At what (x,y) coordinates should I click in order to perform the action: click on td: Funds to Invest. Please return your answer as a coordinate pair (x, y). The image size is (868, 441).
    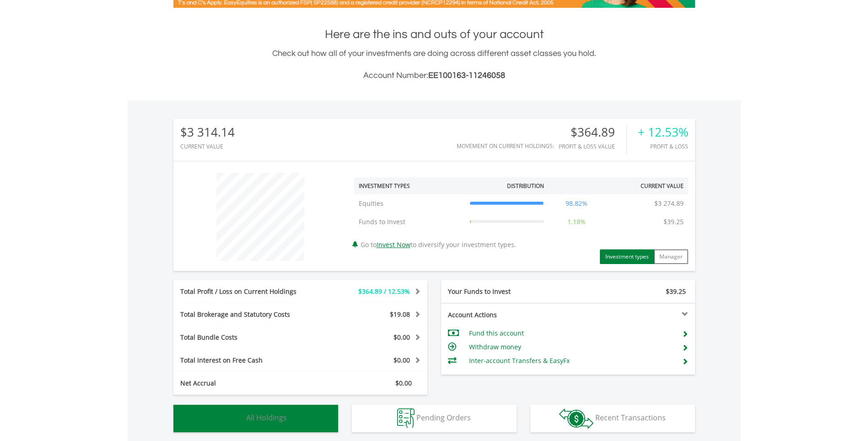
    Looking at the image, I should click on (409, 222).